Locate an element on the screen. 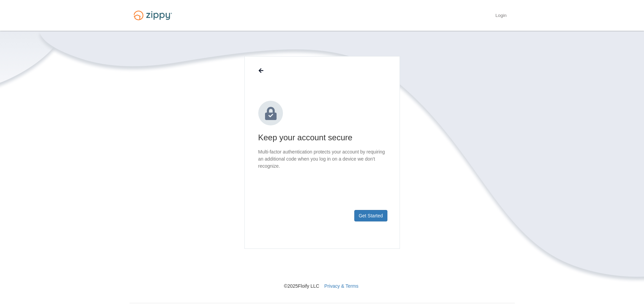 The height and width of the screenshot is (308, 644). h1: Keep your account secure is located at coordinates (322, 138).